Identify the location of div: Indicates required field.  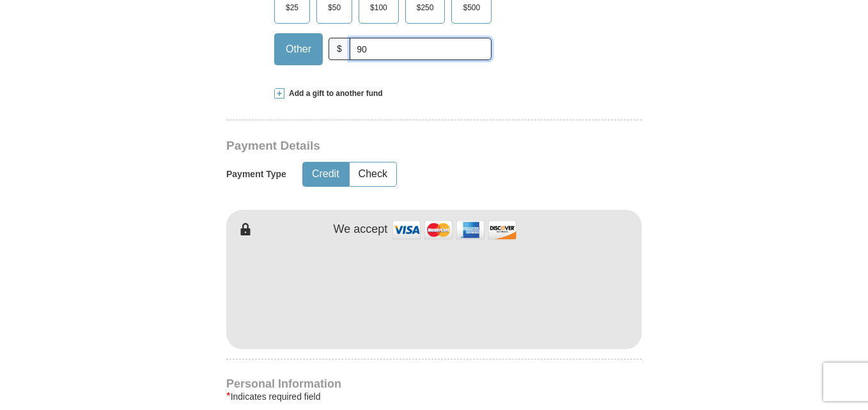
(434, 396).